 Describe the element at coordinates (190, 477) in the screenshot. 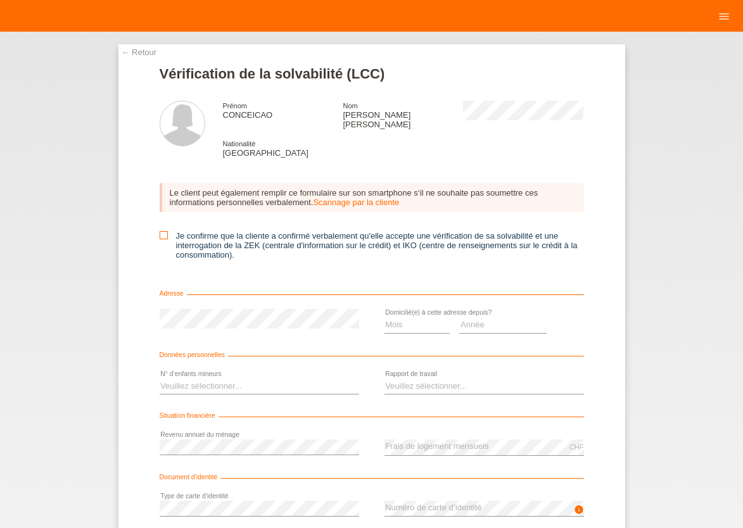

I see `span: Document d’identité` at that location.